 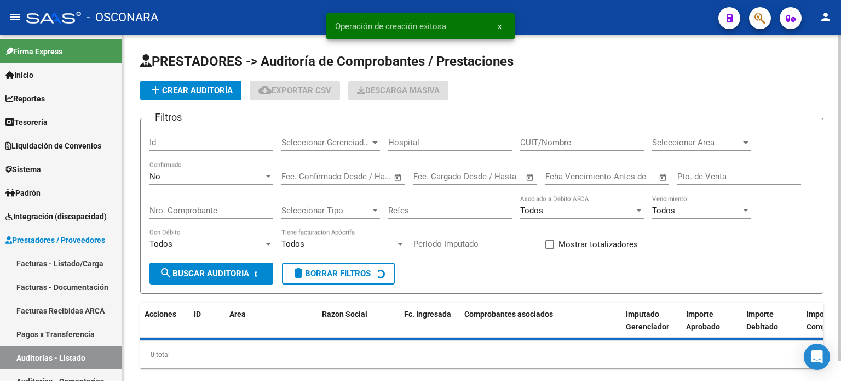 What do you see at coordinates (34, 51) in the screenshot?
I see `span: Firma Express` at bounding box center [34, 51].